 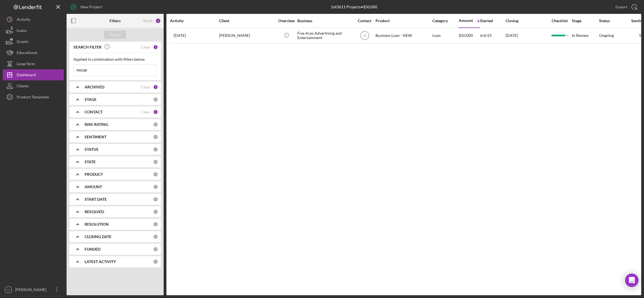 What do you see at coordinates (466, 21) in the screenshot?
I see `div: Amount` at bounding box center [466, 21].